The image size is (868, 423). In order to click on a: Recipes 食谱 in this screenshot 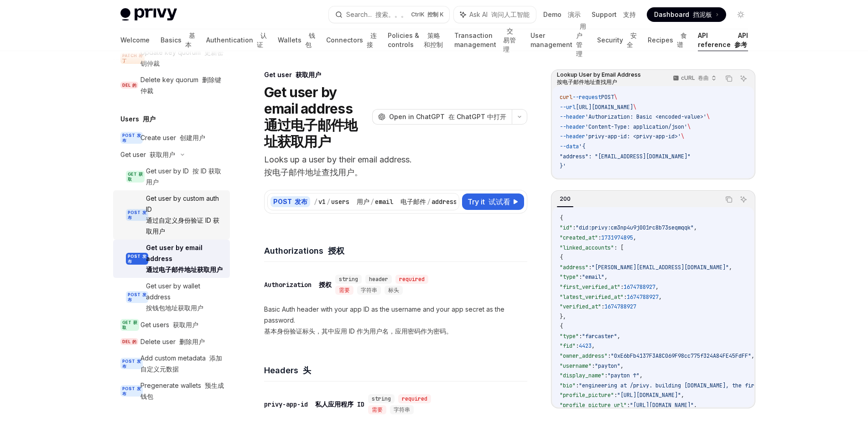, I will do `click(667, 40)`.